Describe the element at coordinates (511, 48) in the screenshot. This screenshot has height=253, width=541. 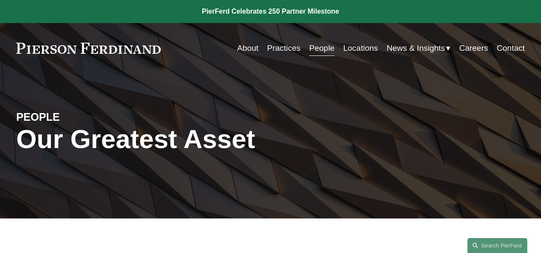
I see `a: Contact` at that location.